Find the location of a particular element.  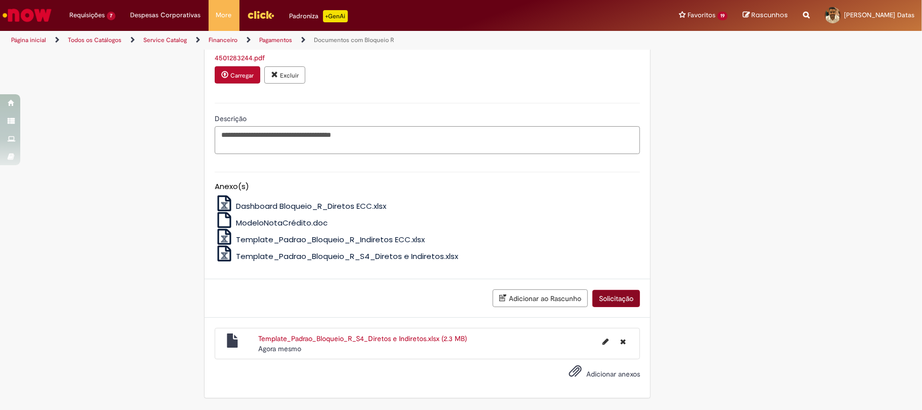

span: ModeloNotaCrédito.doc is located at coordinates (282, 222).